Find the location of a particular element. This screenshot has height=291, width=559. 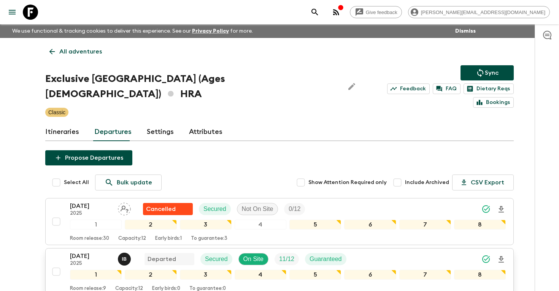

a: Itineraries is located at coordinates (62, 132).